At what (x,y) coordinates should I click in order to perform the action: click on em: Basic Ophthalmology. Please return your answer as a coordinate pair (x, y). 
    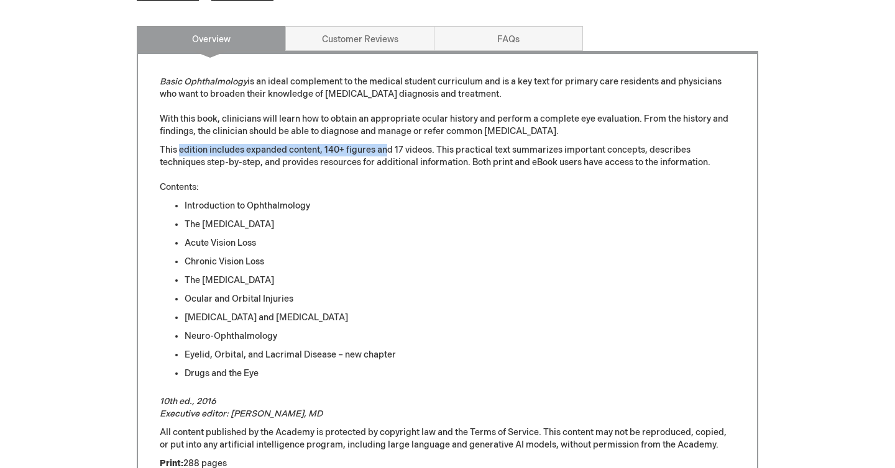
    Looking at the image, I should click on (203, 81).